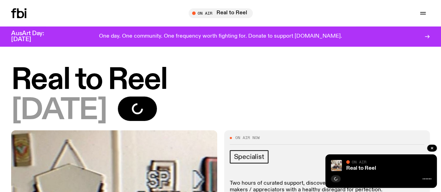  Describe the element at coordinates (249, 157) in the screenshot. I see `span: Specialist` at that location.